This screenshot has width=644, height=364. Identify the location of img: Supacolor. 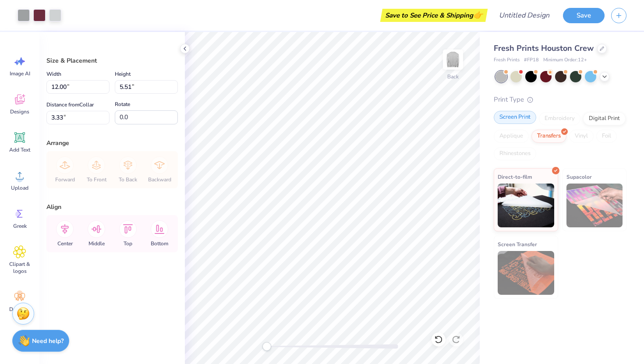
(595, 205).